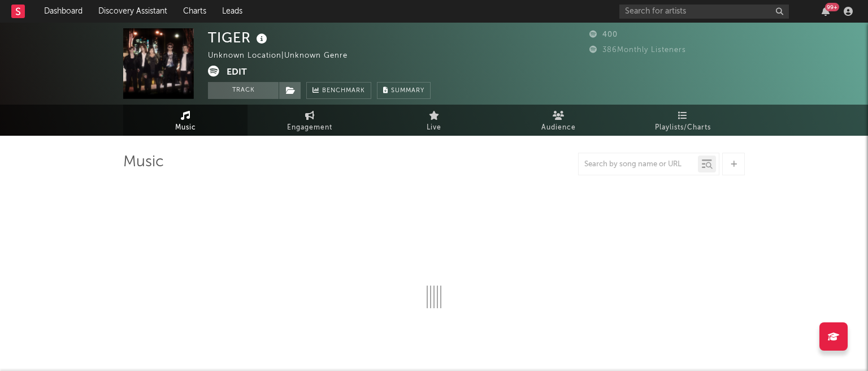 Image resolution: width=868 pixels, height=371 pixels. Describe the element at coordinates (338, 91) in the screenshot. I see `a: Benchmark` at that location.